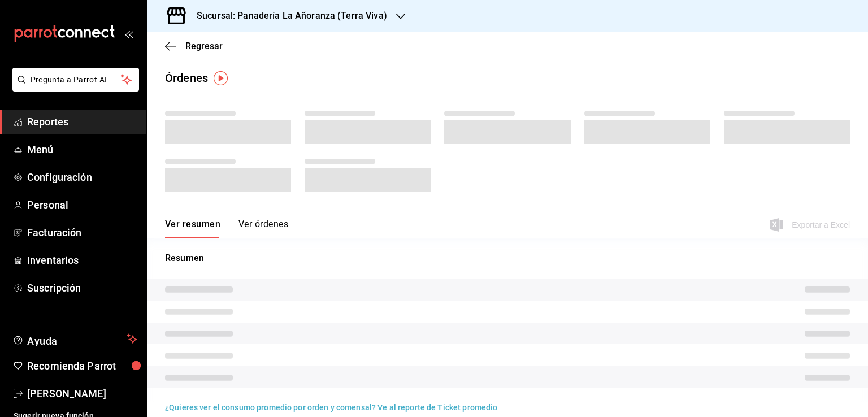 This screenshot has height=417, width=868. I want to click on a: ¿Quieres ver el consumo promedio por orden y comensal? Ve al reporte de Ticket promedio, so click(331, 408).